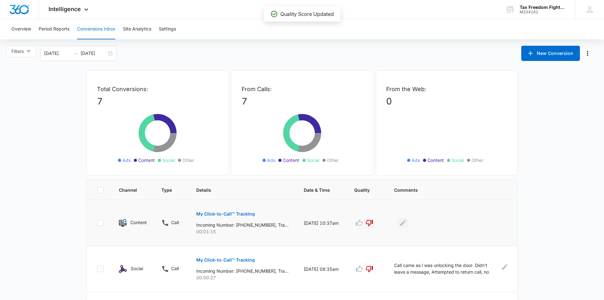 The width and height of the screenshot is (604, 300). Describe the element at coordinates (17, 51) in the screenshot. I see `span: Filters` at that location.